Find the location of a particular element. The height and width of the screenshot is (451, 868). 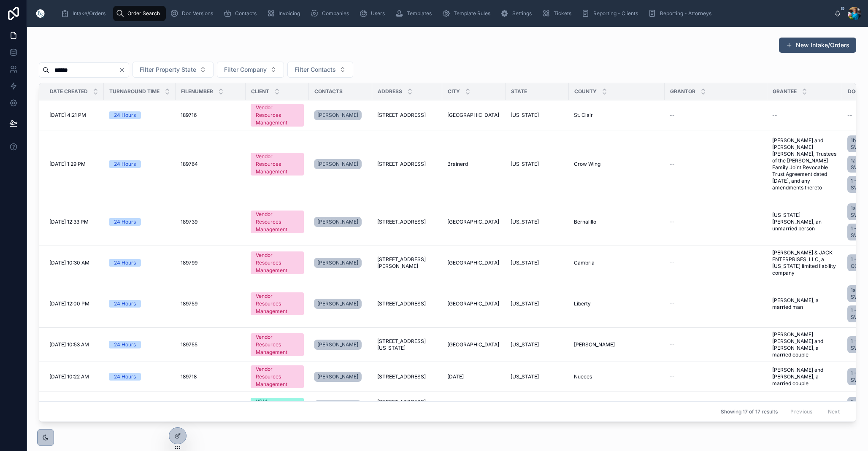

a: Bernalillo is located at coordinates (616, 222).